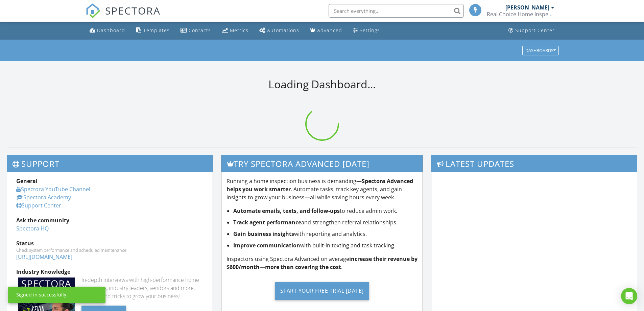 The width and height of the screenshot is (644, 311). Describe the element at coordinates (521, 14) in the screenshot. I see `div: Real Choice Home Inspections Inc.` at that location.